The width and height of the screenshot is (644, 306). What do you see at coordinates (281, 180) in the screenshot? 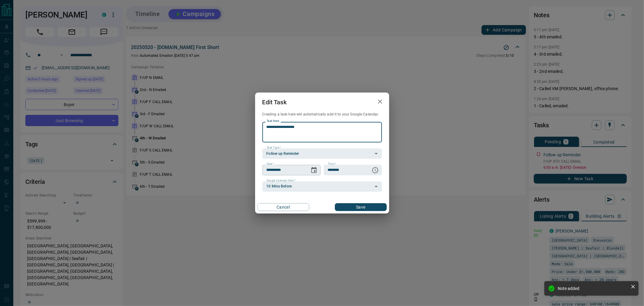
I see `label: Google Calendar Alert` at bounding box center [281, 180].